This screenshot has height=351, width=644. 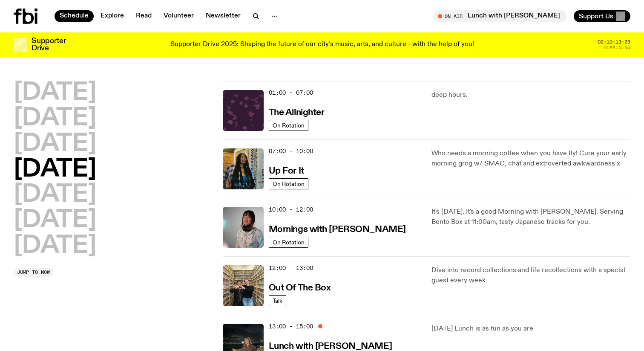 What do you see at coordinates (322, 45) in the screenshot?
I see `p: Supporter Drive 2025: Shaping the future of our city’s music, arts, and culture - with the help o...` at bounding box center [322, 45].